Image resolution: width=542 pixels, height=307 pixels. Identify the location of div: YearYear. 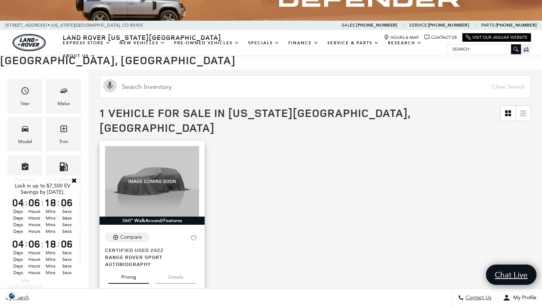
(25, 96).